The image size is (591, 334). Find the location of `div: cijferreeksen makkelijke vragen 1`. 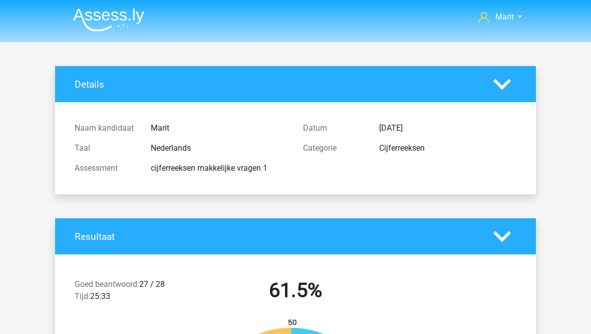

div: cijferreeksen makkelijke vragen 1 is located at coordinates (219, 168).